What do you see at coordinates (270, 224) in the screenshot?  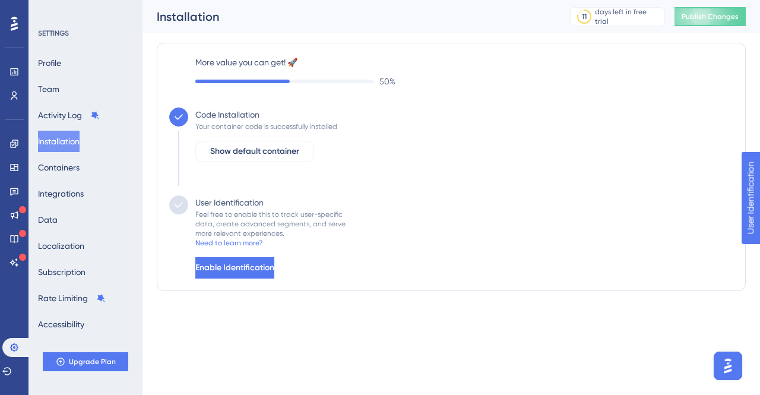 I see `div: Feel free to enable this to track user-specific data, create advanced segments, and serve more re...` at bounding box center [270, 224].